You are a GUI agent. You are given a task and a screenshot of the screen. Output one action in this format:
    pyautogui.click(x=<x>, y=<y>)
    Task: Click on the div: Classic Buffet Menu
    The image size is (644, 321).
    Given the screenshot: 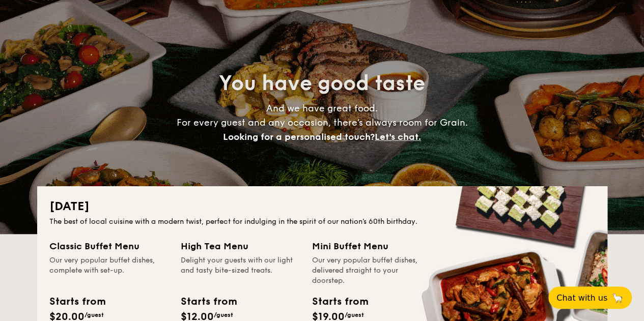 What is the action you would take?
    pyautogui.click(x=109, y=246)
    